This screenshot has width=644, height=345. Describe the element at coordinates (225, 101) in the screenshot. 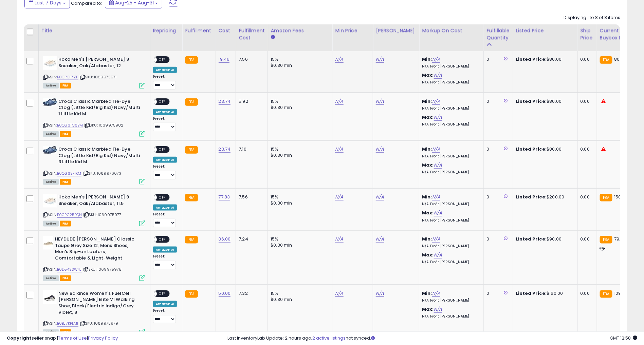

I see `a: 23.74` at that location.